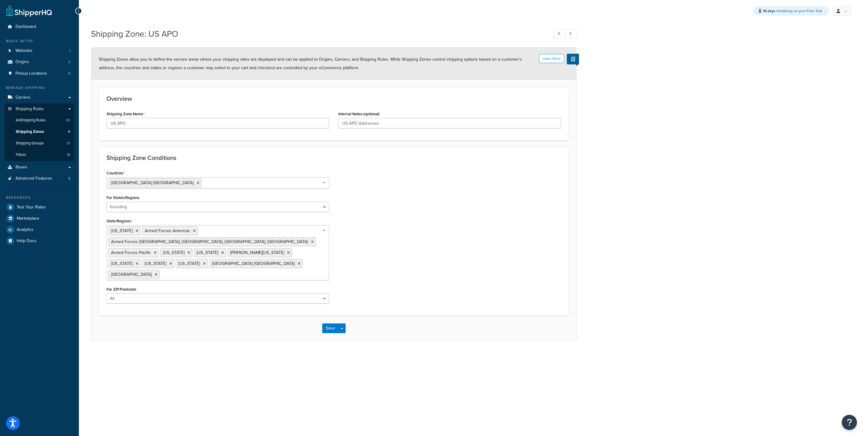 This screenshot has height=436, width=863. I want to click on button: Show Help Docs, so click(573, 59).